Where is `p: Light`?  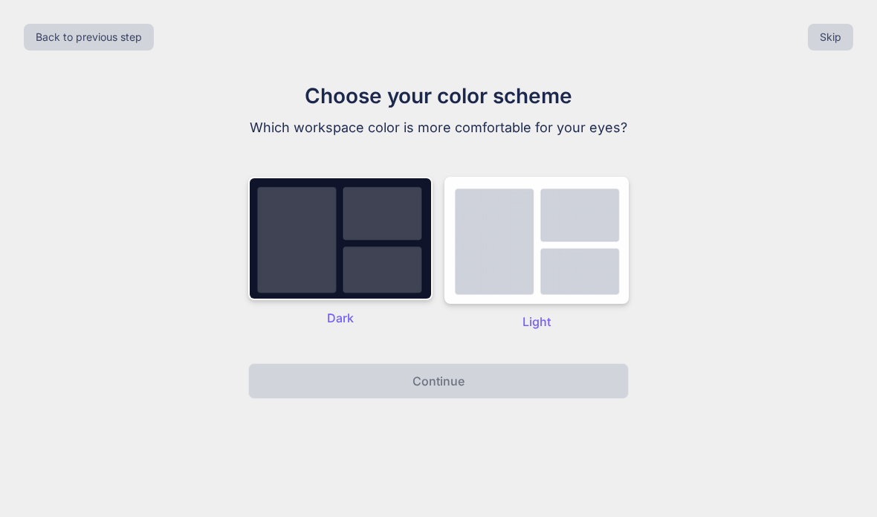 p: Light is located at coordinates (536, 322).